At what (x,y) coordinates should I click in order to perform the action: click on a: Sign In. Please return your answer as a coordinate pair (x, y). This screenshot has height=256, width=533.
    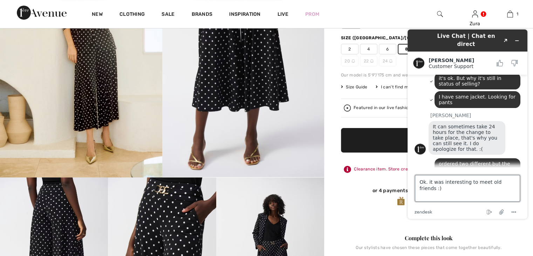
    Looking at the image, I should click on (475, 14).